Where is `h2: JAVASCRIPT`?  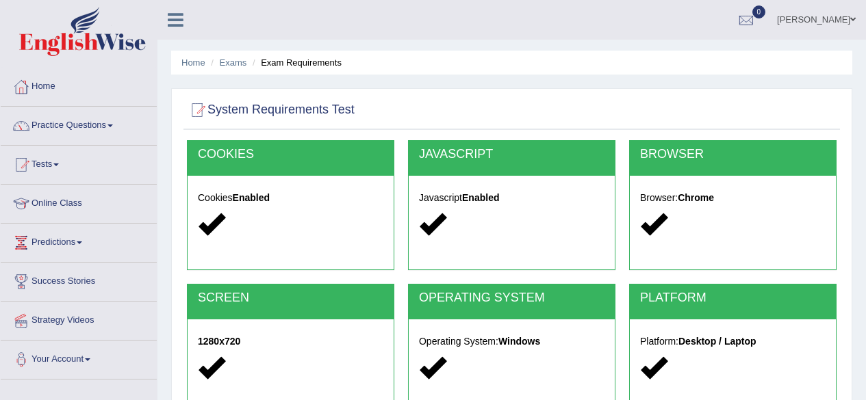 h2: JAVASCRIPT is located at coordinates (511, 155).